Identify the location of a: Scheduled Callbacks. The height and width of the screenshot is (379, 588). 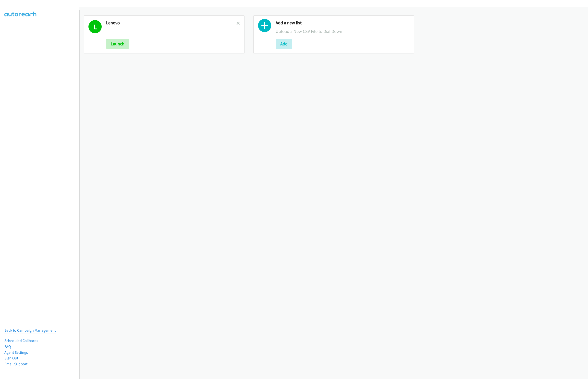
(21, 340).